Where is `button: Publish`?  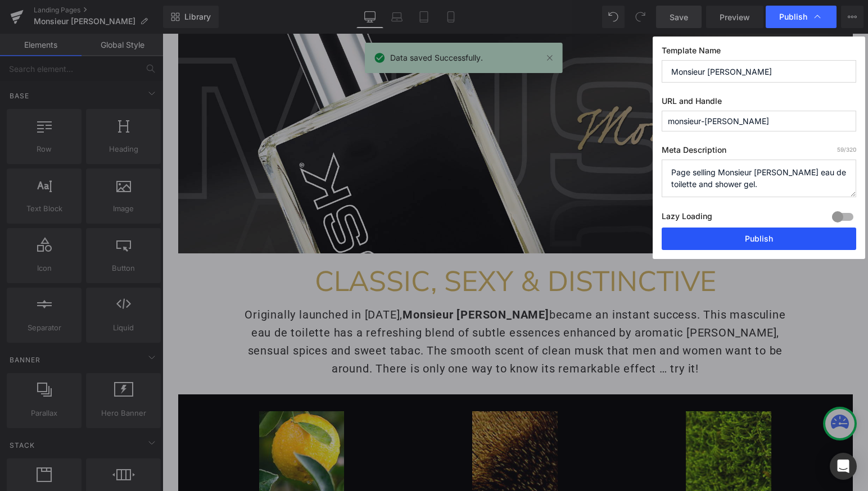
button: Publish is located at coordinates (759, 239).